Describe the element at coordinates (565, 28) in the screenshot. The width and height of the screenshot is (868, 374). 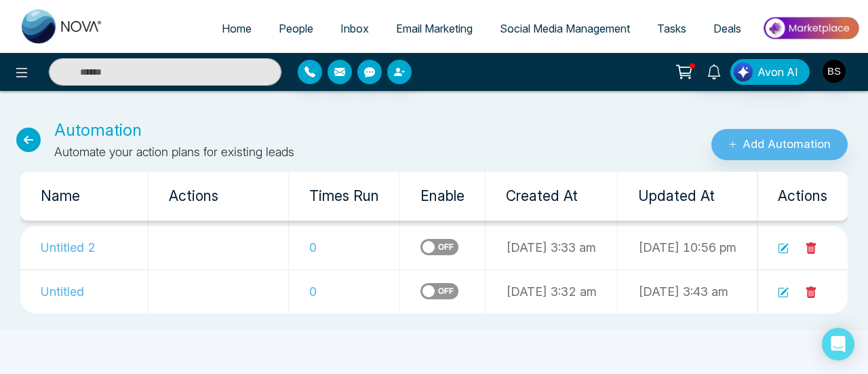
I see `span: Social Media Management` at that location.